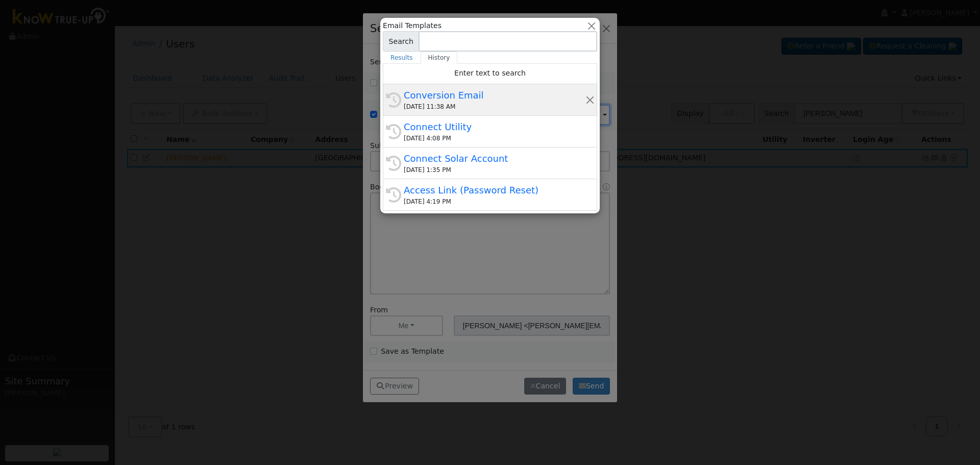  What do you see at coordinates (401, 41) in the screenshot?
I see `span: Search` at bounding box center [401, 41].